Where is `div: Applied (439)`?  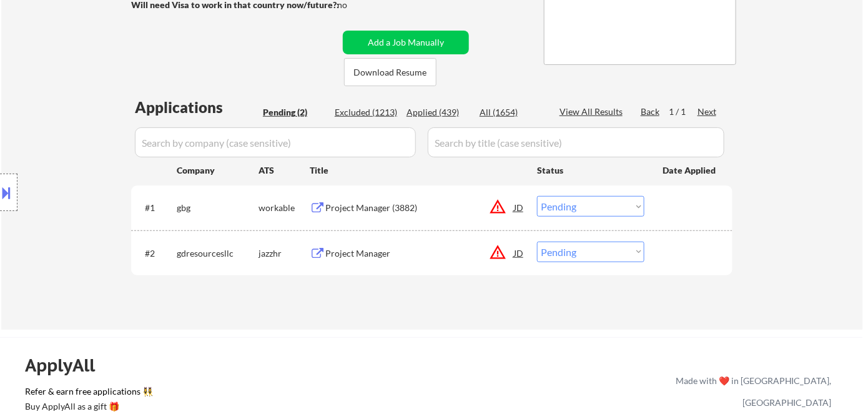
div: Applied (439) is located at coordinates (438, 112).